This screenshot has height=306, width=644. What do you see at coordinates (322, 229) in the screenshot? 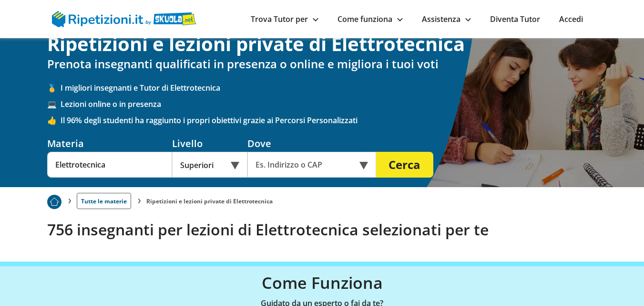
I see `h2: 756 insegnanti per lezioni di Elettrotecnica selezionati per te` at bounding box center [322, 229].